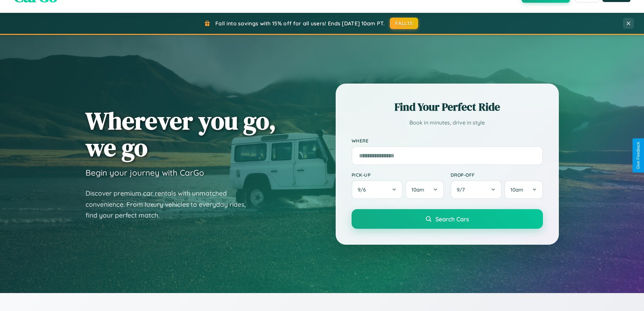 This screenshot has height=311, width=644. What do you see at coordinates (638, 156) in the screenshot?
I see `div: Give Feedback` at bounding box center [638, 156].